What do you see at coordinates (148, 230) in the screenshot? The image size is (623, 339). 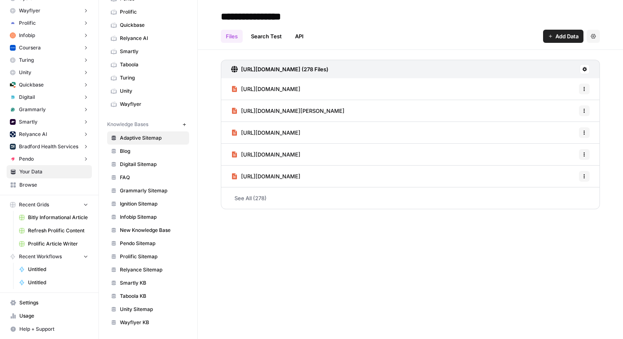 I see `a: New Knowledge Base` at bounding box center [148, 230].